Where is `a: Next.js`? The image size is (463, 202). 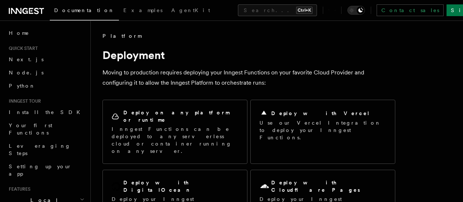
a: Next.js is located at coordinates (46, 59).